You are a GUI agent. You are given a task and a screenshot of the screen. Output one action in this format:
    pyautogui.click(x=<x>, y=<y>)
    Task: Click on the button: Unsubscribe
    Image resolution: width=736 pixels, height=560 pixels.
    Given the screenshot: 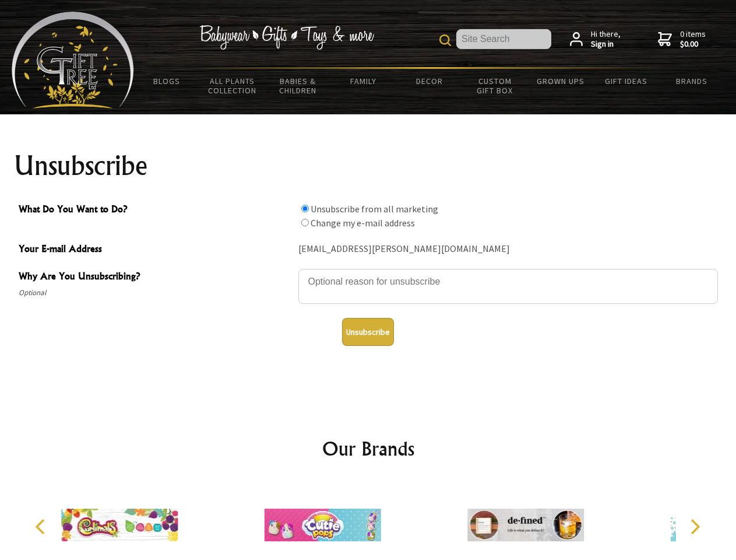 What is the action you would take?
    pyautogui.click(x=368, y=331)
    